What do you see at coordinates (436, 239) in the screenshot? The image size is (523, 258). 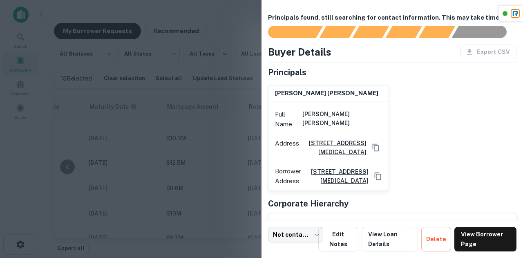 I see `button: Delete` at bounding box center [436, 239].